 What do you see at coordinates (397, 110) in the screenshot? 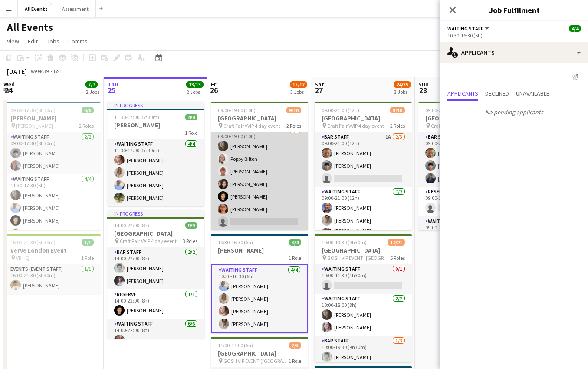
I see `span: 9/10` at bounding box center [397, 110].